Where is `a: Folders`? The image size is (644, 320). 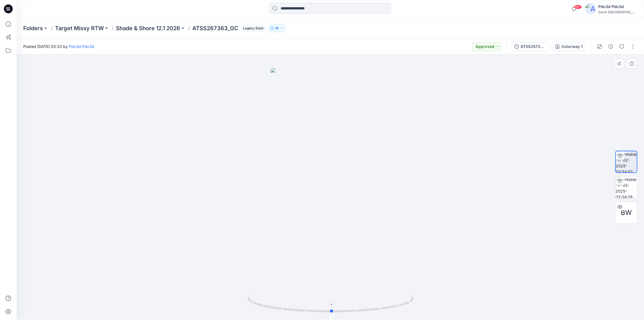
a: Folders is located at coordinates (33, 28).